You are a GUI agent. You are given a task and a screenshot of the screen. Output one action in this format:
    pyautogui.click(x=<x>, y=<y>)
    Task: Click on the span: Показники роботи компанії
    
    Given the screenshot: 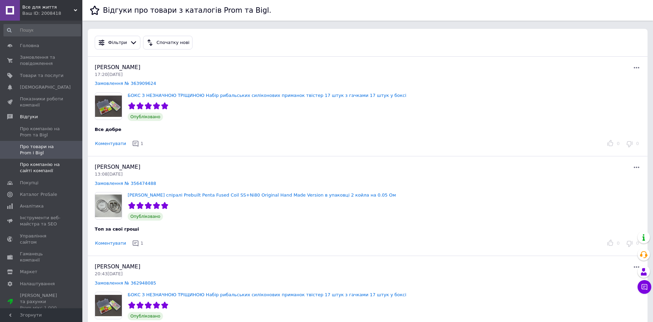 What is the action you would take?
    pyautogui.click(x=42, y=102)
    